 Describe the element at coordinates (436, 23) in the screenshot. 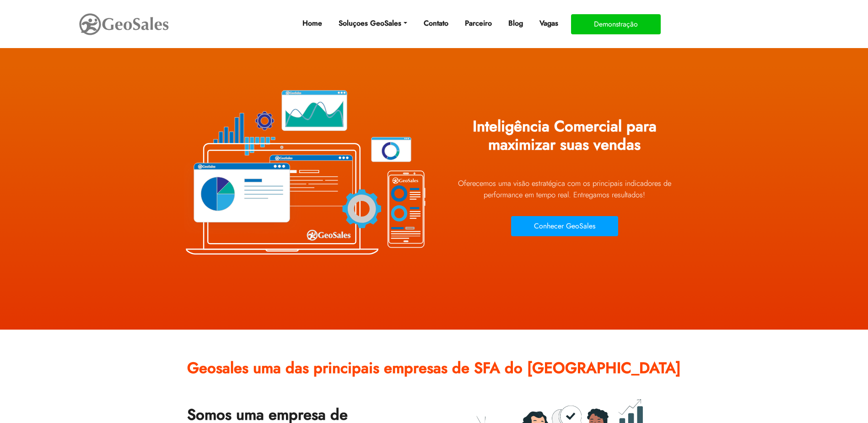

I see `a: Contato` at that location.